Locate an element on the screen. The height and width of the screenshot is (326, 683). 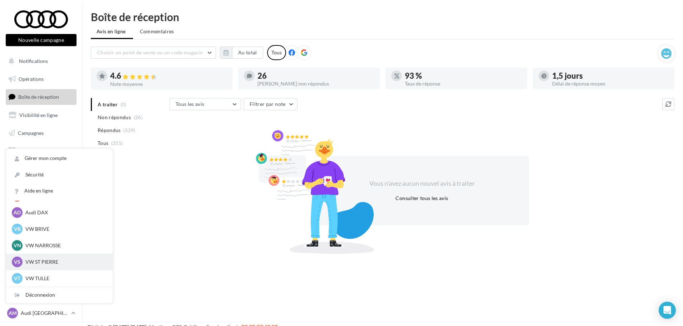
a: Sécurité is located at coordinates (59, 175).